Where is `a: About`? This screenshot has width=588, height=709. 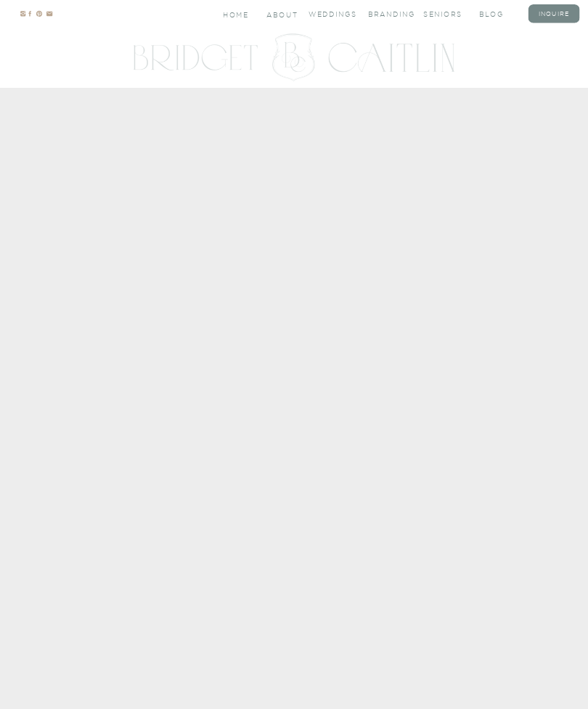 a: About is located at coordinates (281, 14).